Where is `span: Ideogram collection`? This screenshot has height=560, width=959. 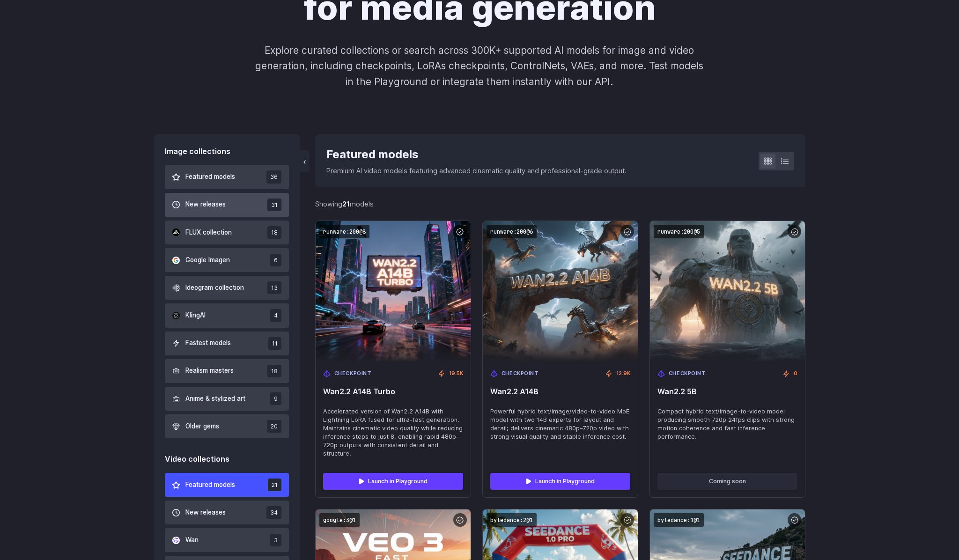
span: Ideogram collection is located at coordinates (214, 288).